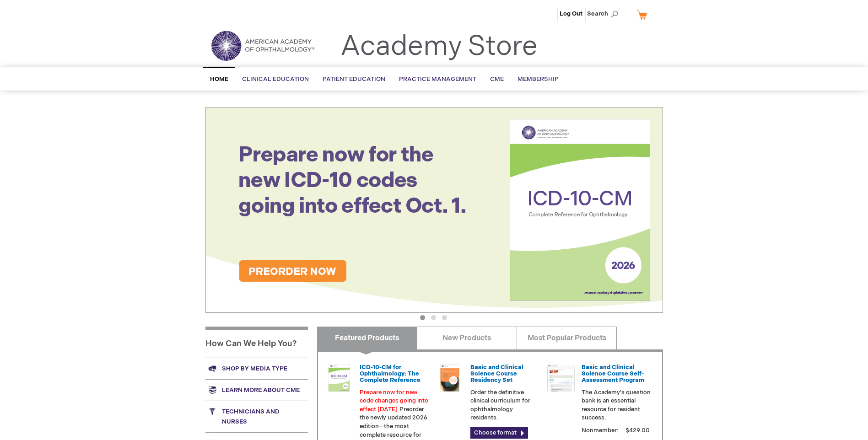 The height and width of the screenshot is (440, 868). Describe the element at coordinates (449, 378) in the screenshot. I see `img: 02850963u_47.png` at that location.